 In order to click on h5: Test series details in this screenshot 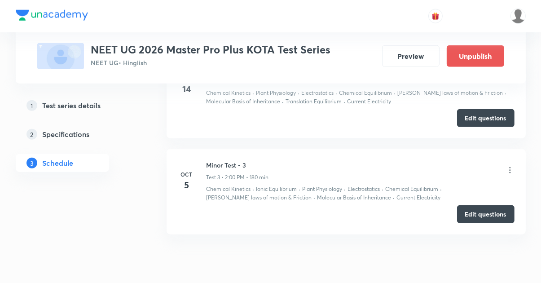, I will do `click(72, 106)`.